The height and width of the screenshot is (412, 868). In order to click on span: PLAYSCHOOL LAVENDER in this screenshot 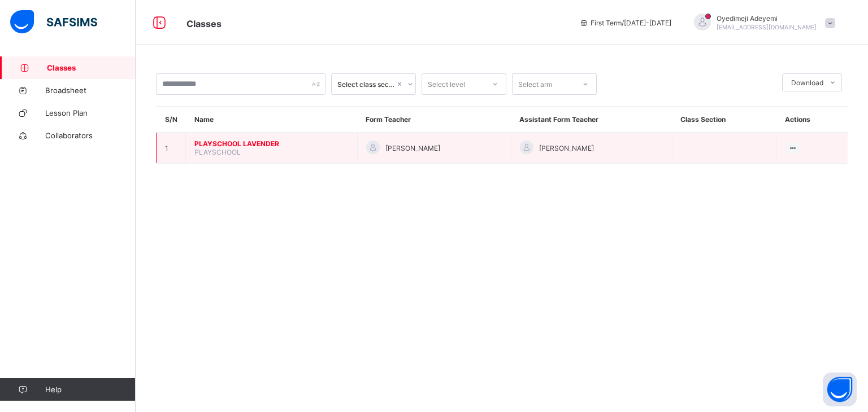, I will do `click(271, 143)`.